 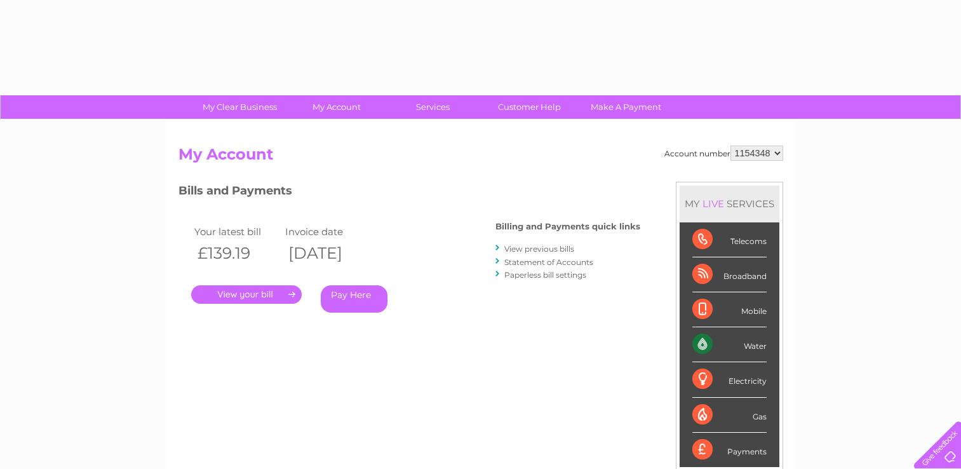 What do you see at coordinates (568, 226) in the screenshot?
I see `h4: Billing and Payments quick links` at bounding box center [568, 226].